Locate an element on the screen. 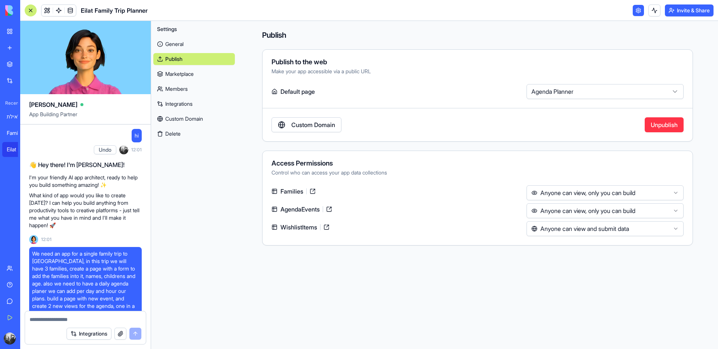 Image resolution: width=718 pixels, height=349 pixels. span: Eilat Family Trip Planner is located at coordinates (114, 10).